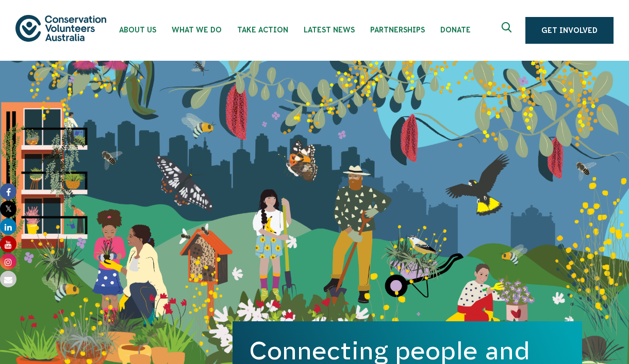 The width and height of the screenshot is (629, 364). I want to click on span: Partnerships, so click(397, 30).